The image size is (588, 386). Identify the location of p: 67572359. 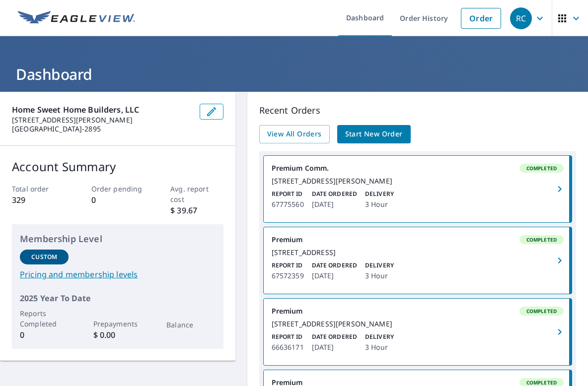
(287, 276).